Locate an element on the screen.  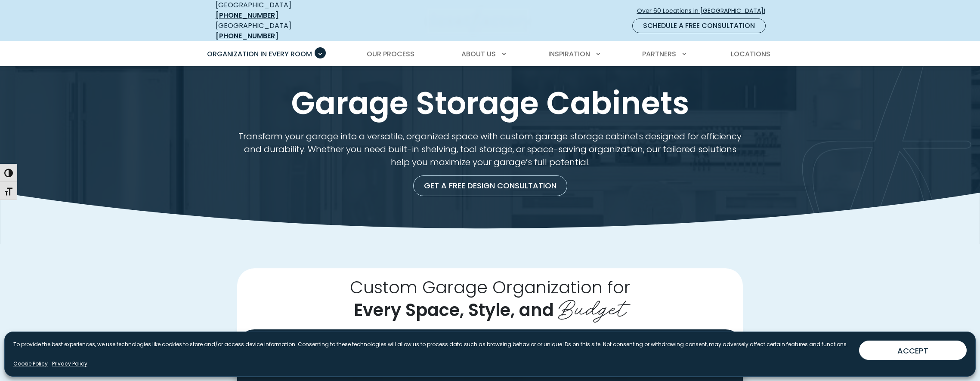
button: ACCEPT is located at coordinates (913, 350).